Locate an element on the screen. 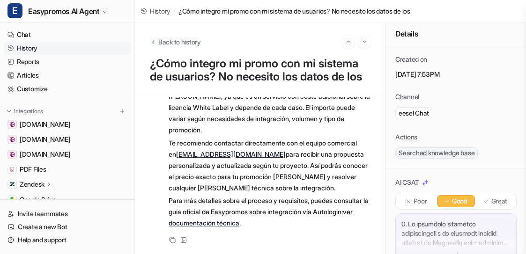 The width and height of the screenshot is (526, 254). img: Next session is located at coordinates (365, 42).